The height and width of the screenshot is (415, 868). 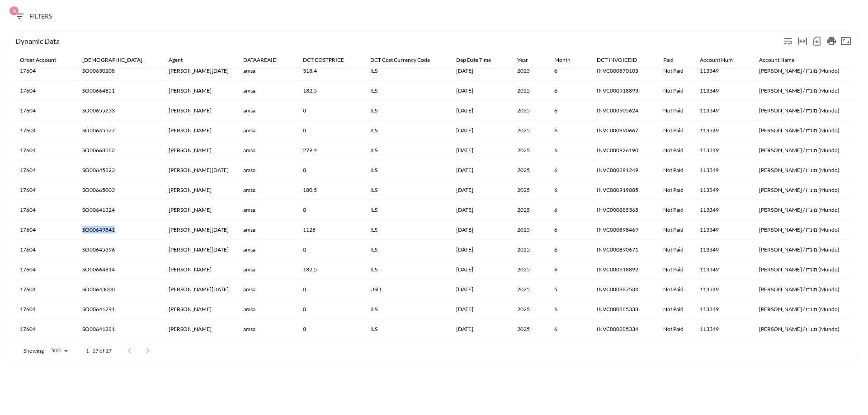 I want to click on th: SO00630208, so click(x=118, y=71).